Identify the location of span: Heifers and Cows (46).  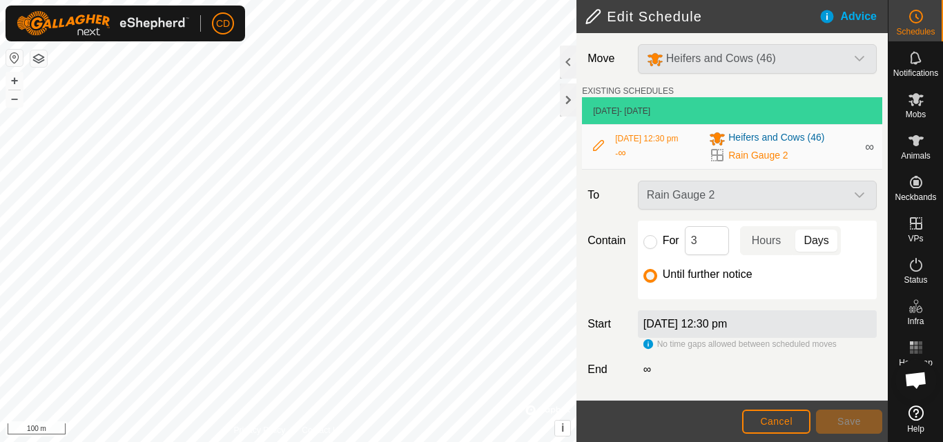
(776, 139).